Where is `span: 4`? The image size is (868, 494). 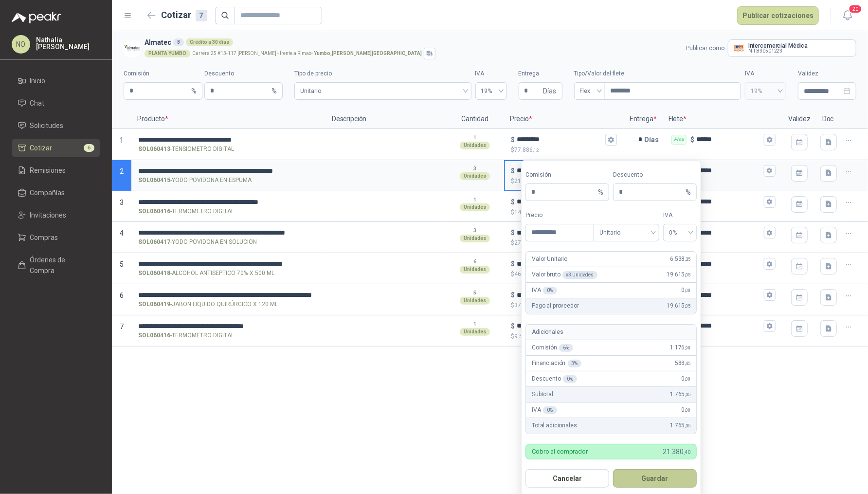
span: 4 is located at coordinates (122, 233).